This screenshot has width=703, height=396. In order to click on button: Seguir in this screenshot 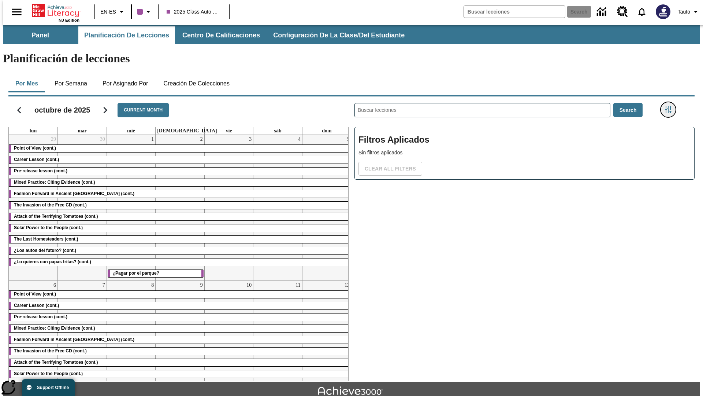, I will do `click(105, 110)`.